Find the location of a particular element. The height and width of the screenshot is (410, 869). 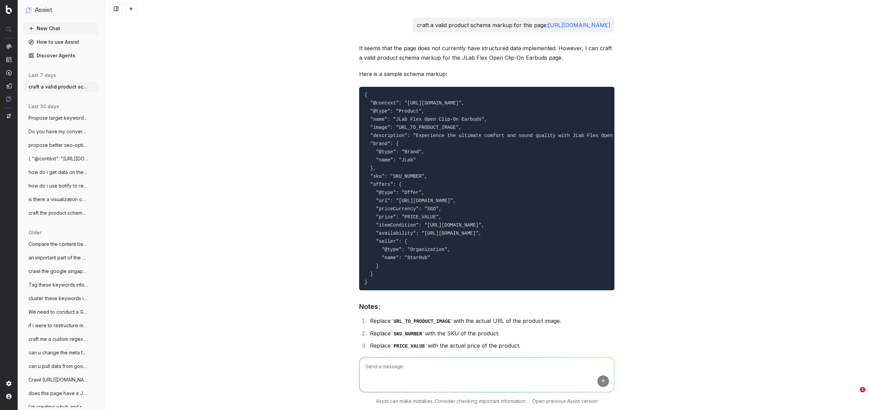

span: craft me a custom regex formula on GSC f is located at coordinates (58, 339).